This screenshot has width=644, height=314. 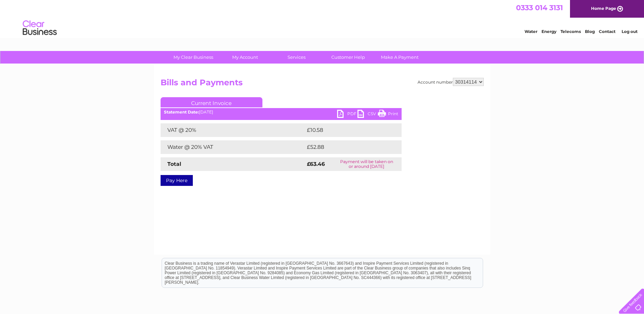 I want to click on a: CSV, so click(x=368, y=115).